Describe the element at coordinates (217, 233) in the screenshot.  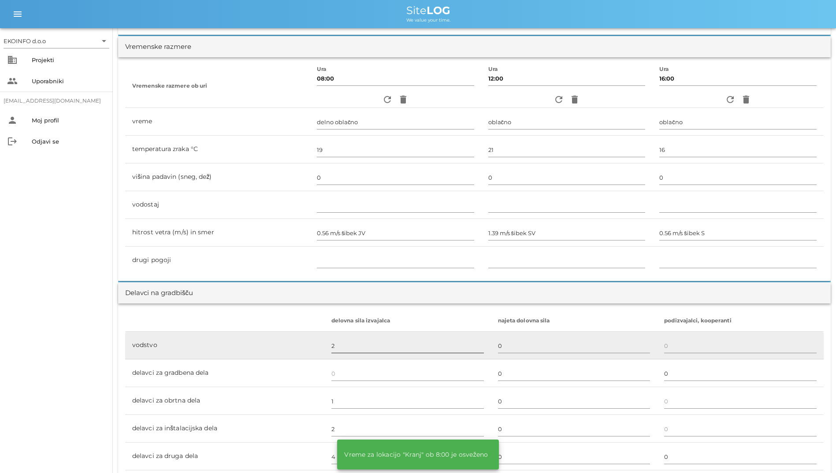
I see `td: hitrost vetra (m/s) in smer` at that location.